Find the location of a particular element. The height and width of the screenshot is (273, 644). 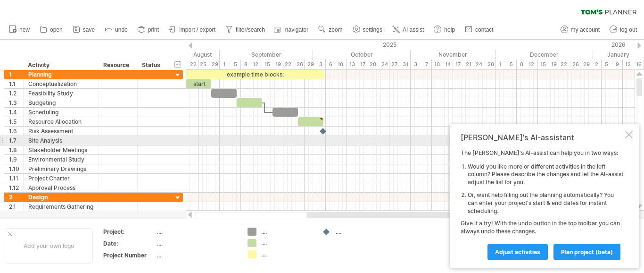

a: AI assist is located at coordinates (408, 30).